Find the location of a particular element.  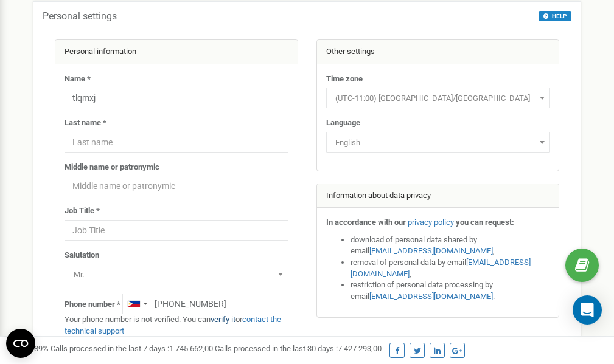

a: verify it is located at coordinates (223, 319).